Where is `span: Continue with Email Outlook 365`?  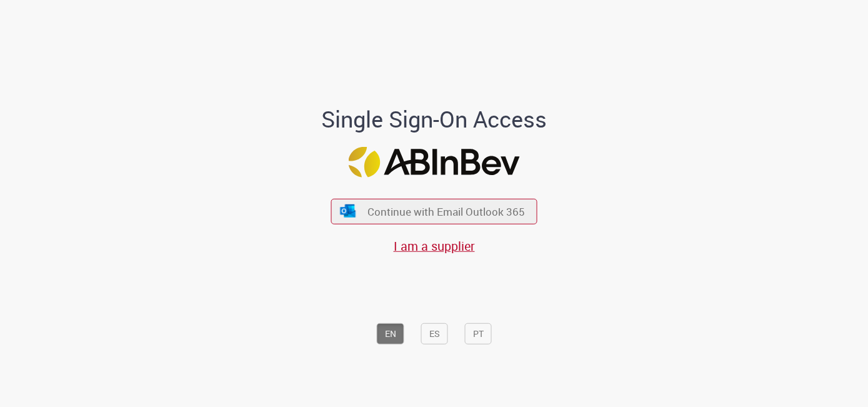
span: Continue with Email Outlook 365 is located at coordinates (446, 211).